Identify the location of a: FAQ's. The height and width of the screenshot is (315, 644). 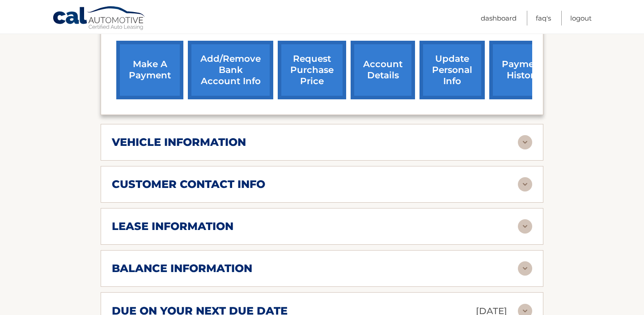
(543, 18).